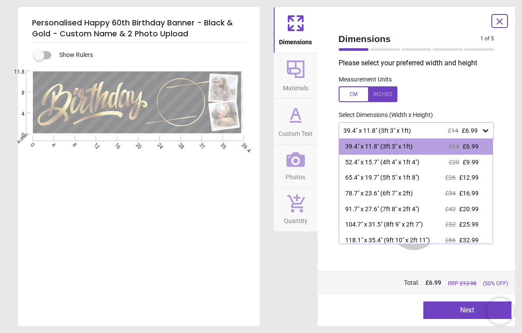 The height and width of the screenshot is (333, 522). What do you see at coordinates (365, 80) in the screenshot?
I see `label: Measurement Units` at bounding box center [365, 80].